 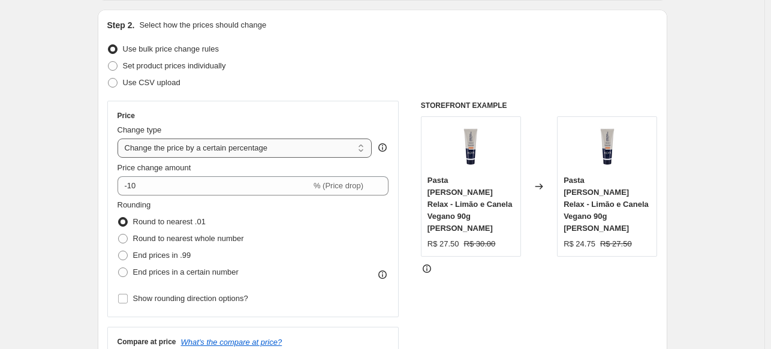 I want to click on span: Use CSV upload, so click(x=152, y=82).